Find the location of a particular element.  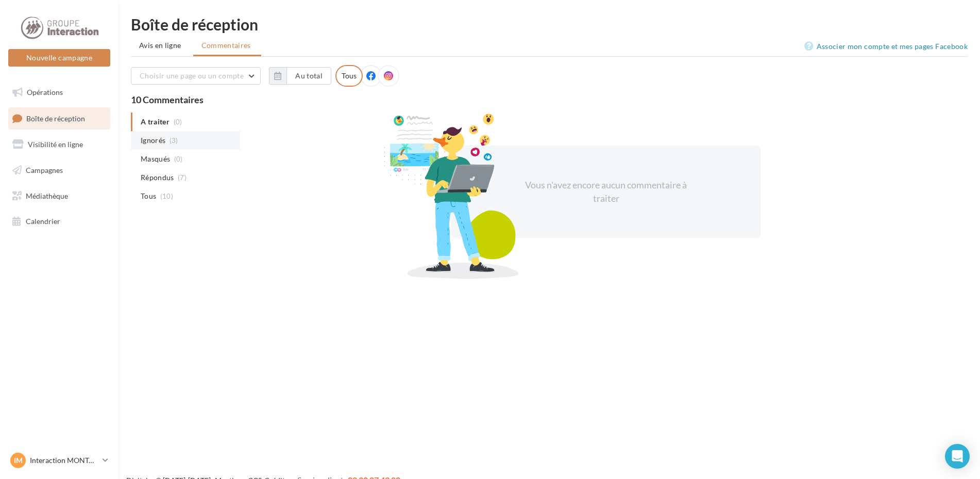

div: Tous is located at coordinates (349, 75).